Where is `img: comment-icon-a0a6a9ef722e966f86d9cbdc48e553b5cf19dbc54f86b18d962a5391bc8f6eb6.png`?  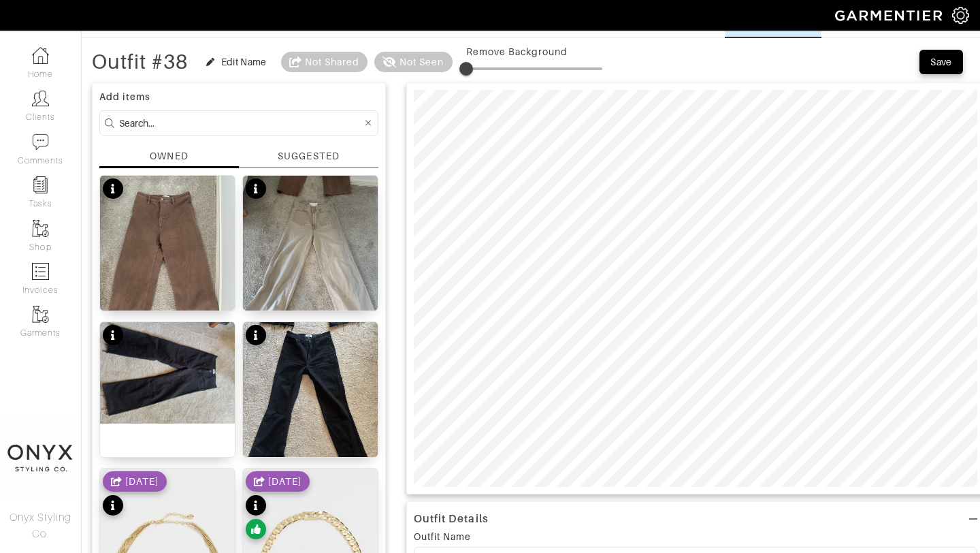
img: comment-icon-a0a6a9ef722e966f86d9cbdc48e553b5cf19dbc54f86b18d962a5391bc8f6eb6.png is located at coordinates (40, 142).